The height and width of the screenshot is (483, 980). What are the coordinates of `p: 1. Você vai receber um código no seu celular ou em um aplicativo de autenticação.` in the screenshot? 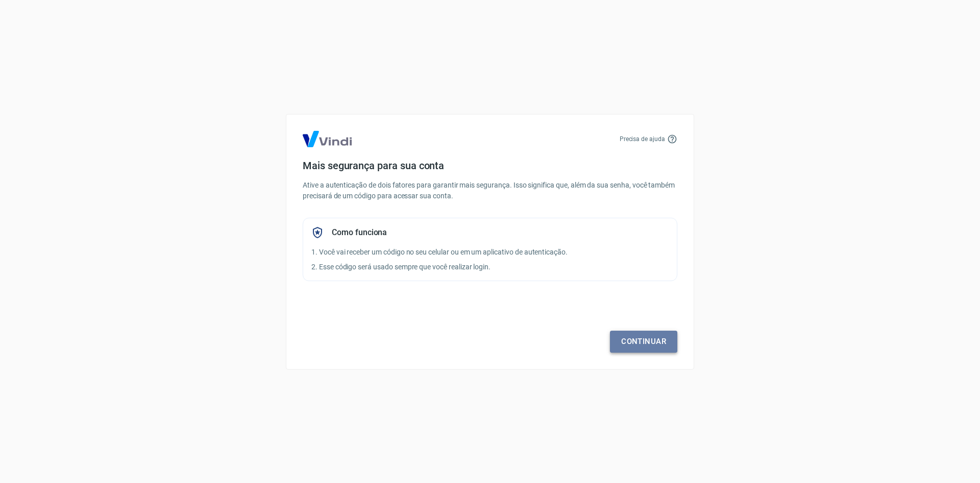 It's located at (490, 252).